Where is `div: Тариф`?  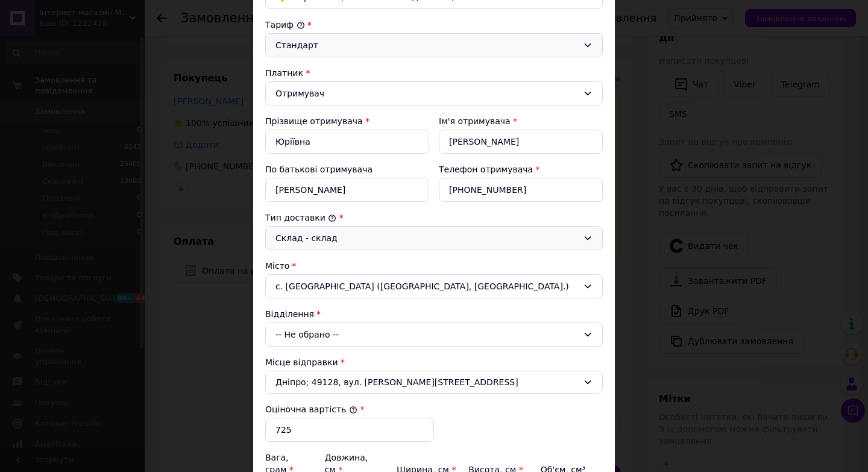 div: Тариф is located at coordinates (434, 25).